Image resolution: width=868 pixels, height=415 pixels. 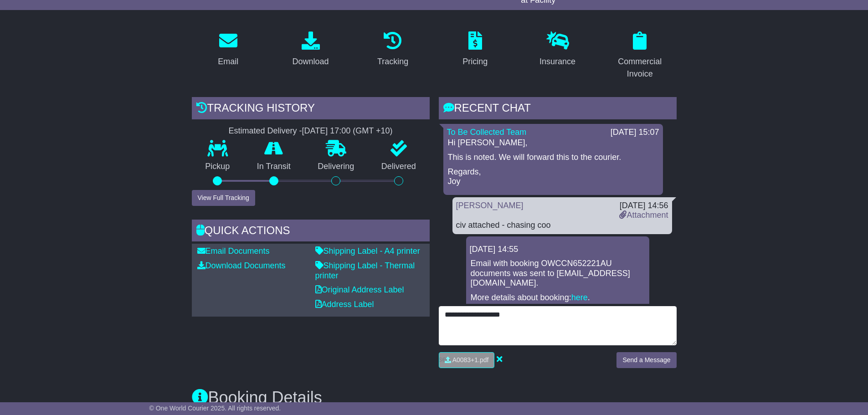 I want to click on div: Tracking history, so click(x=311, y=109).